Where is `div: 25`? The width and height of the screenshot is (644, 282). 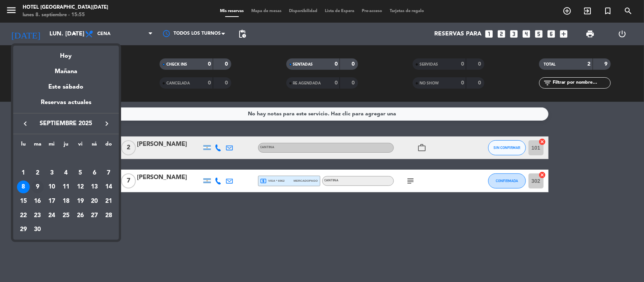
div: 25 is located at coordinates (66, 216).